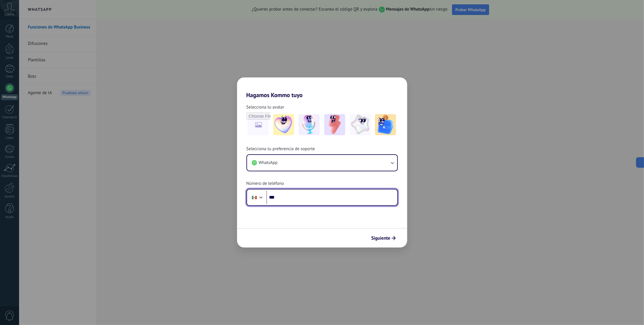 The image size is (644, 325). What do you see at coordinates (265, 107) in the screenshot?
I see `span: Selecciona tu avatar` at bounding box center [265, 107].